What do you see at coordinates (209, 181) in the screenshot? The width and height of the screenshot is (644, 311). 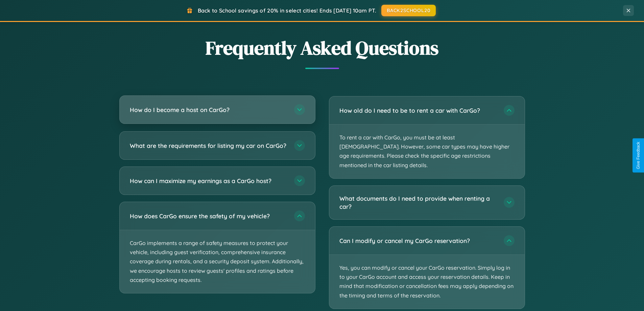 I see `h3: How can I maximize my earnings as a CarGo host?` at bounding box center [209, 181].